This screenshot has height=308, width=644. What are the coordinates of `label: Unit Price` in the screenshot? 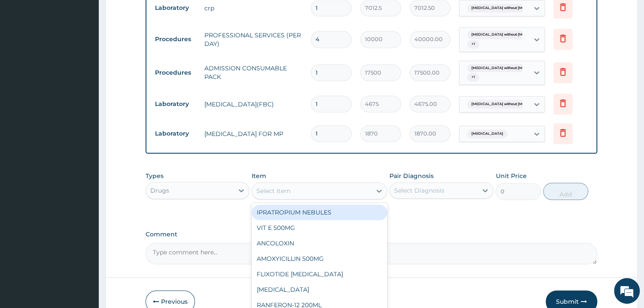 It's located at (511, 176).